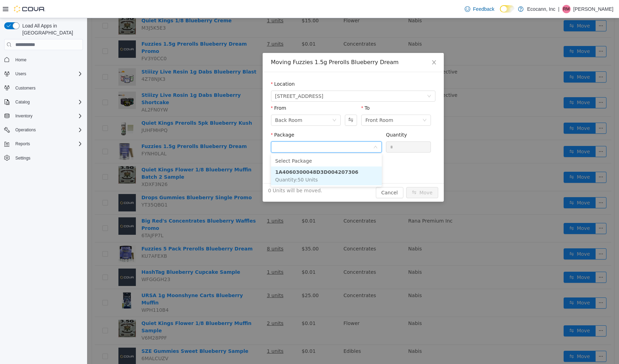 Image resolution: width=619 pixels, height=364 pixels. What do you see at coordinates (229, 154) in the screenshot?
I see `strong: 1A4060300048D3D004207306` at bounding box center [229, 154].